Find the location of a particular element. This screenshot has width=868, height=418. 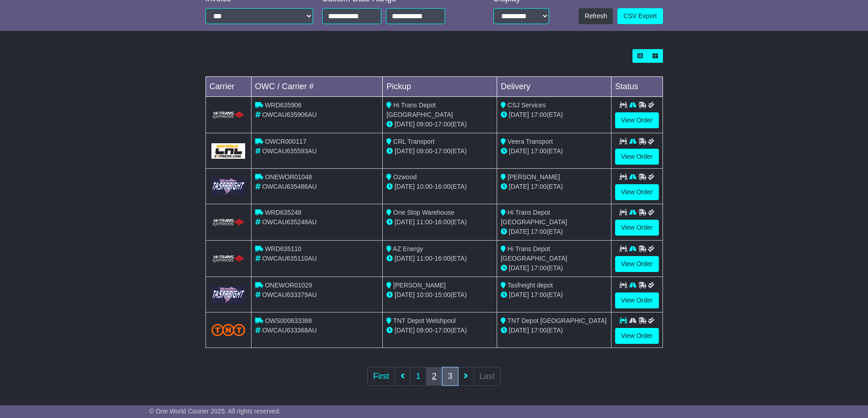

span: OWS000633368 is located at coordinates (288, 321).